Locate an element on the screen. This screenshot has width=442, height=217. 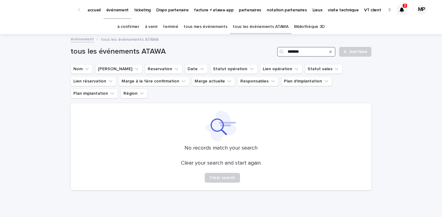
button: Nom is located at coordinates (82, 69).